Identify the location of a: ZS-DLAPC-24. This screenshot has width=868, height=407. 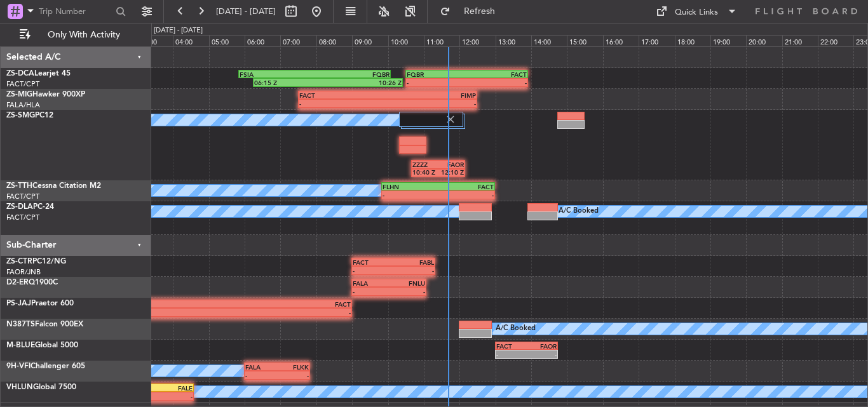
(30, 208).